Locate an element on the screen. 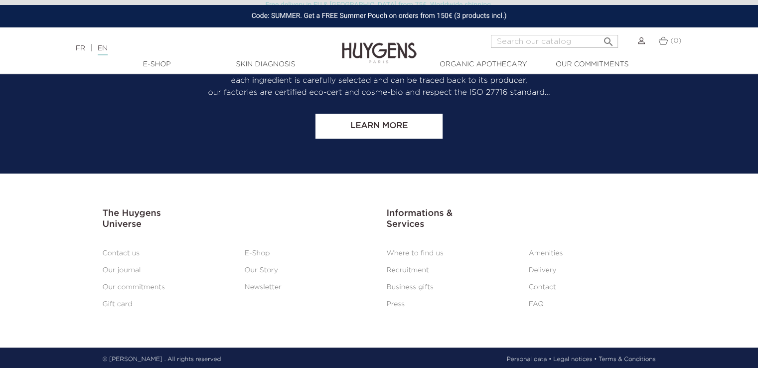  a: Amenities is located at coordinates (546, 253).